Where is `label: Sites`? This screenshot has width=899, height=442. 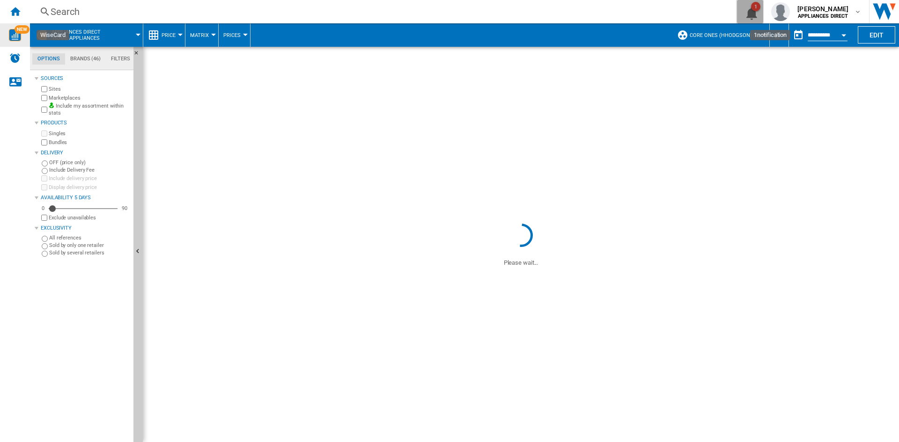
label: Sites is located at coordinates (89, 89).